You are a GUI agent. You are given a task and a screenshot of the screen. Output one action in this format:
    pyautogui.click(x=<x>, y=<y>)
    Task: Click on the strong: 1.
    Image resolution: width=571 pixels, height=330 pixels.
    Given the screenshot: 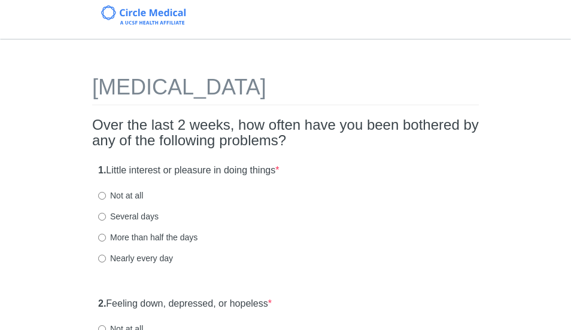 What is the action you would take?
    pyautogui.click(x=102, y=170)
    